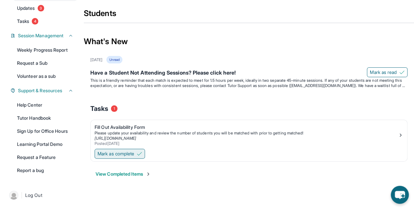 This screenshot has height=209, width=414. Describe the element at coordinates (40, 91) in the screenshot. I see `span: Support & Resources` at that location.